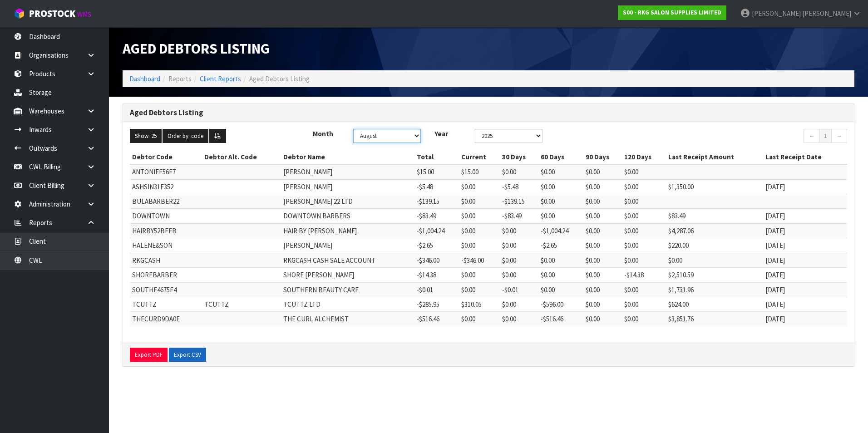  I want to click on td: SOUTHERN BEAUTY CARE, so click(348, 290).